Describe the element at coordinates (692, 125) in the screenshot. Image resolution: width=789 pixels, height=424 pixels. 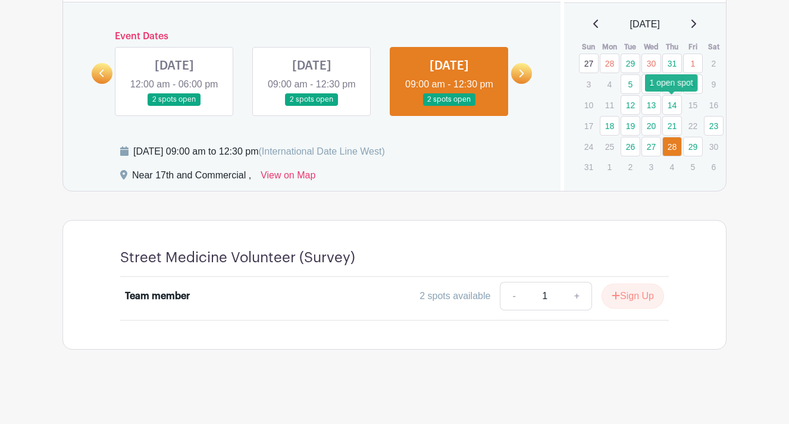
I see `p: 22` at that location.